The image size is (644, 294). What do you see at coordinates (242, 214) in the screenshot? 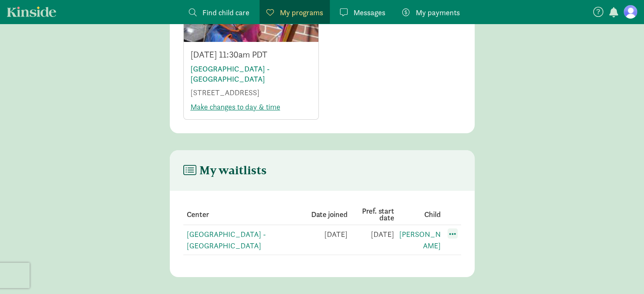
I see `th: Center` at bounding box center [242, 214].